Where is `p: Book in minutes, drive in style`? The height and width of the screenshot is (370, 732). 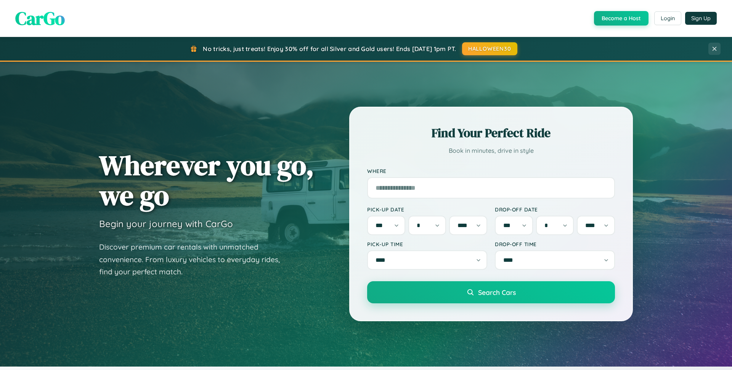 p: Book in minutes, drive in style is located at coordinates (491, 151).